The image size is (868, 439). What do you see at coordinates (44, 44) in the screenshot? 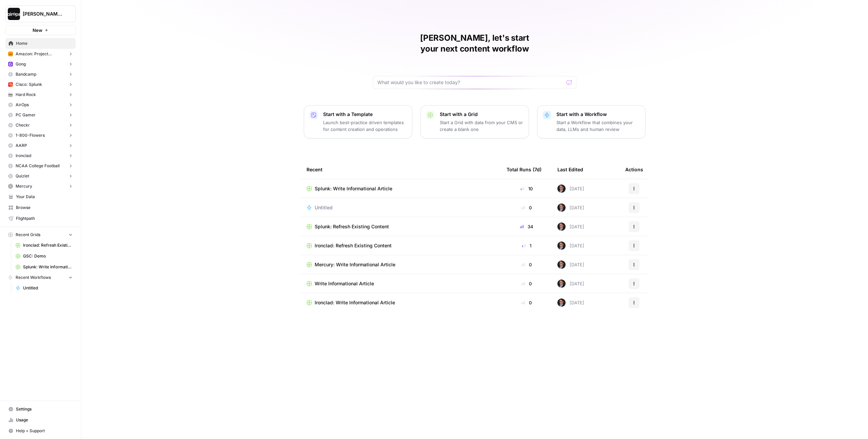
I see `span: Home` at bounding box center [44, 44].